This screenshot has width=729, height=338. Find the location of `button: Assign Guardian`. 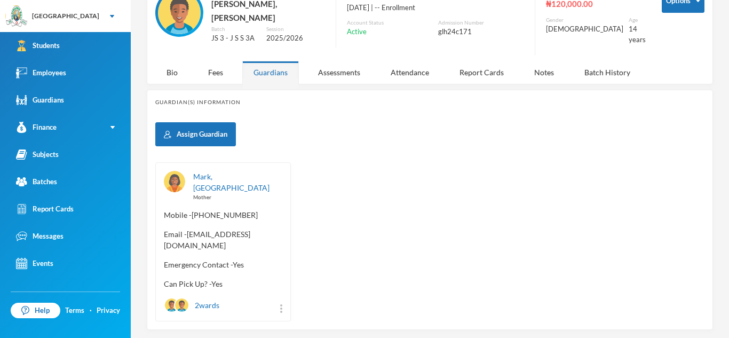

button: Assign Guardian is located at coordinates (195, 134).